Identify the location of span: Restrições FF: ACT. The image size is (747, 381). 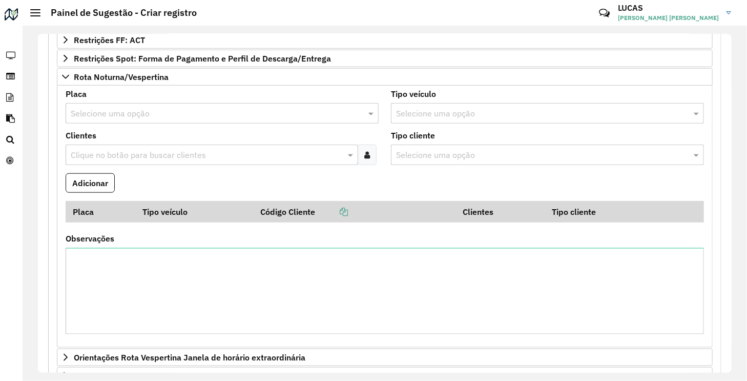
(109, 40).